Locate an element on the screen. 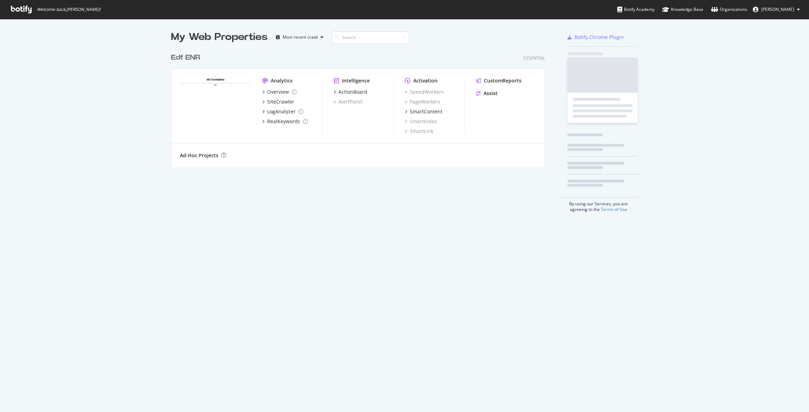 The height and width of the screenshot is (412, 809). div: Overview is located at coordinates (278, 92).